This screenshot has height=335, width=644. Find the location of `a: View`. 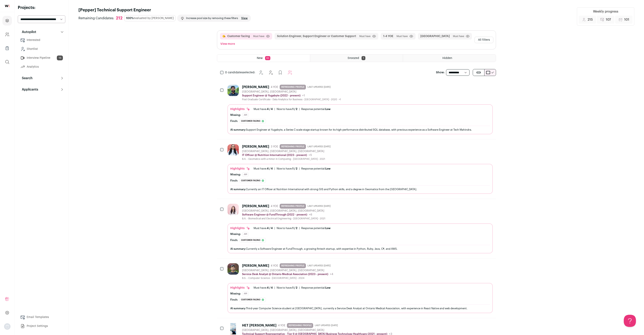

a: View is located at coordinates (244, 18).